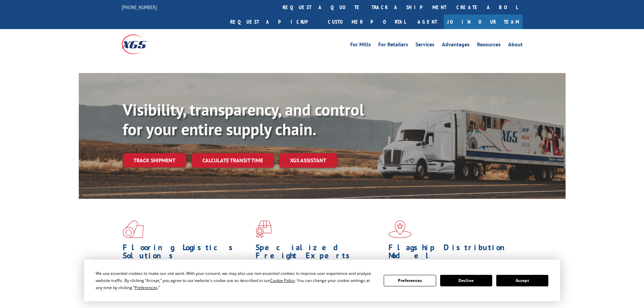 This screenshot has height=308, width=644. What do you see at coordinates (320, 253) in the screenshot?
I see `h1: Specialized Freight Experts` at bounding box center [320, 253].